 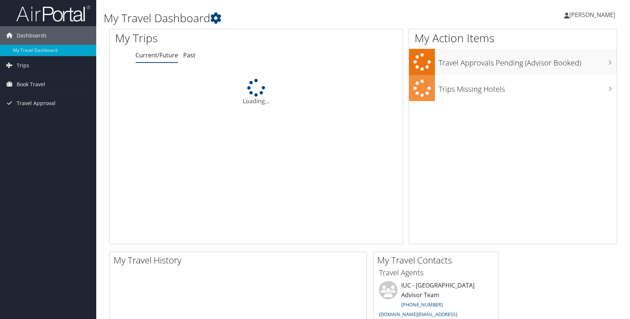 I want to click on a: Travel Approvals Pending (Advisor Booked), so click(x=513, y=62).